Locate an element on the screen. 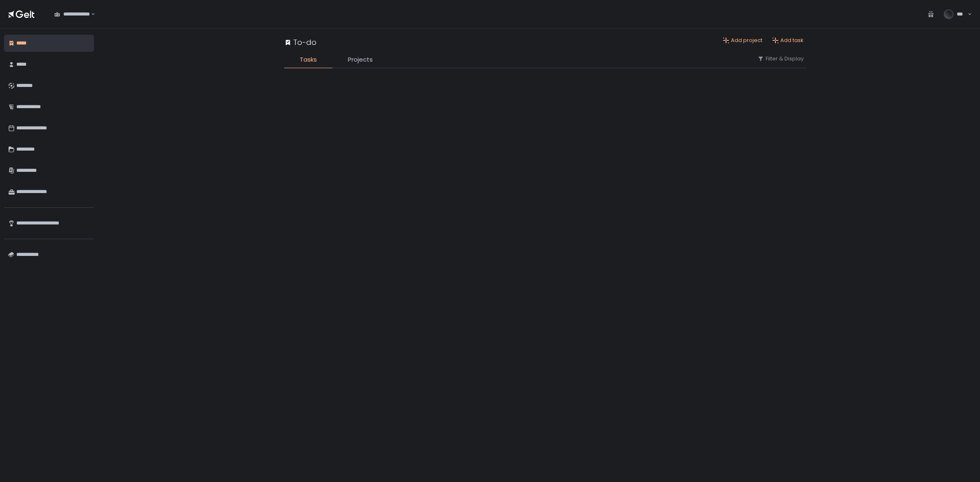  div: Filter & Display is located at coordinates (780, 59).